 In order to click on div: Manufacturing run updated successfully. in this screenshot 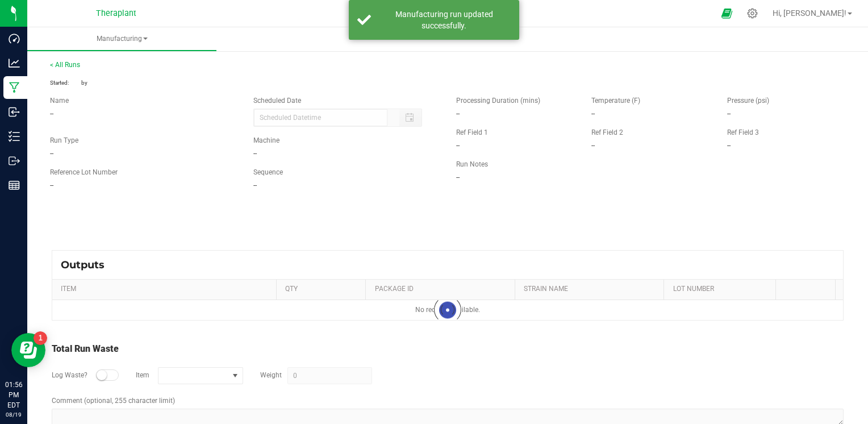, I will do `click(444, 20)`.